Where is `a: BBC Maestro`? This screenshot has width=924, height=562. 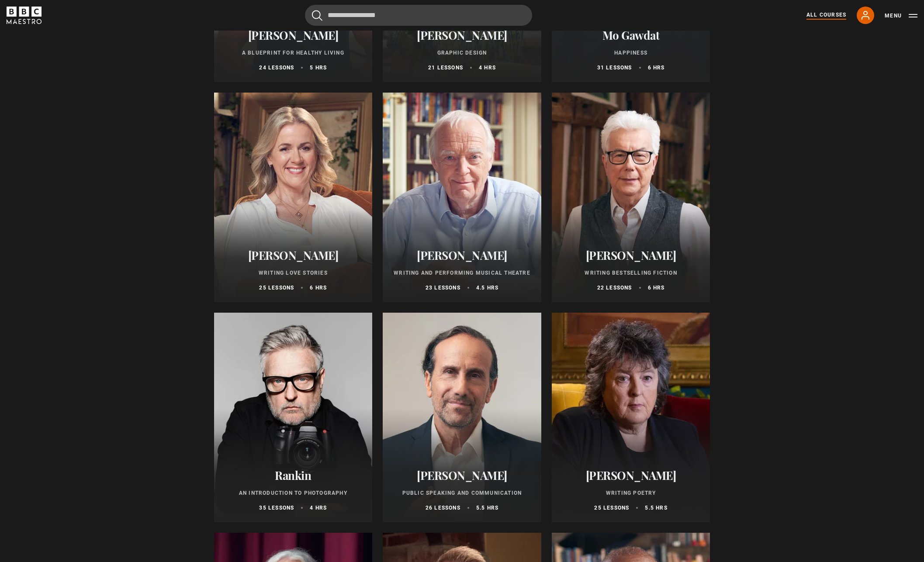
a: BBC Maestro is located at coordinates (24, 15).